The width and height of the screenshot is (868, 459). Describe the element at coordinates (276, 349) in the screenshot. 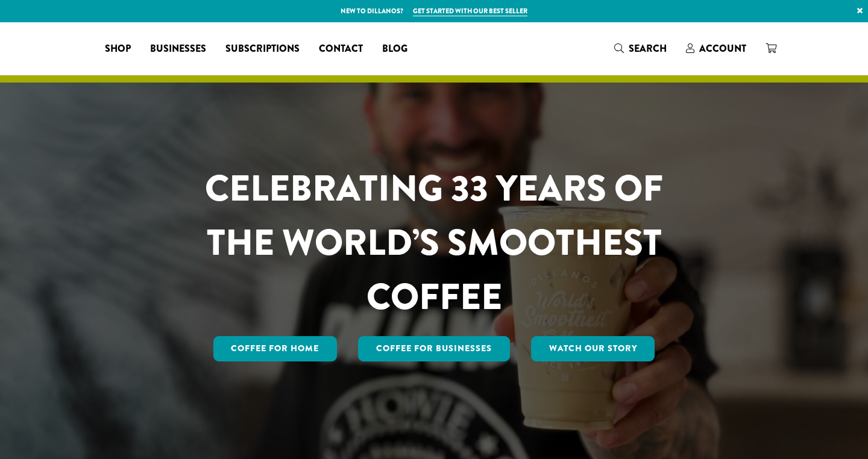

I see `a: Coffee for Home` at that location.